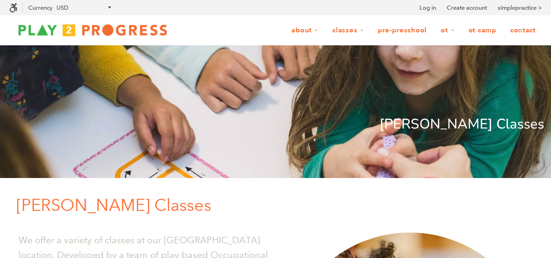  What do you see at coordinates (427, 8) in the screenshot?
I see `a: Log in` at bounding box center [427, 8].